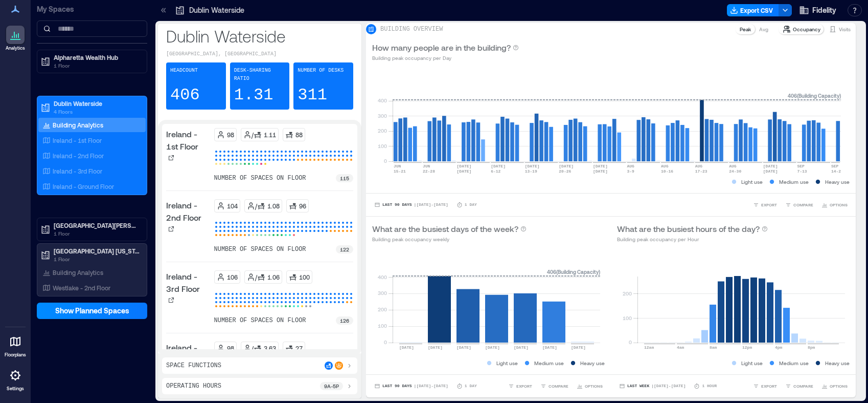 The width and height of the screenshot is (868, 403). What do you see at coordinates (818, 10) in the screenshot?
I see `button: Fidelity` at bounding box center [818, 10].